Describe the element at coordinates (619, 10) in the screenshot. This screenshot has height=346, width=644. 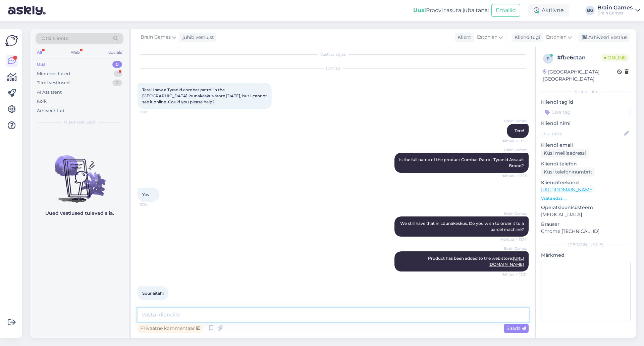
I see `a: Brain GamesBrain Games` at that location.